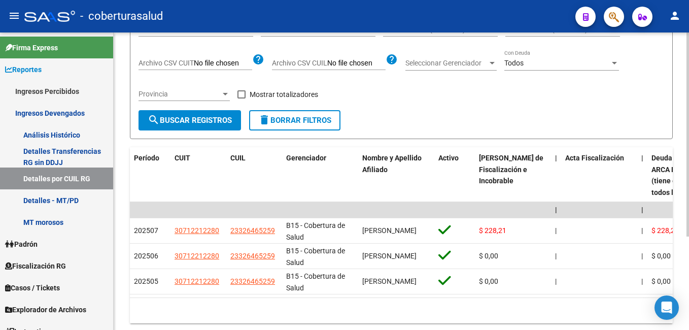 Image resolution: width=689 pixels, height=330 pixels. Describe the element at coordinates (356, 63) in the screenshot. I see `input: Archivo CSV CUIL` at that location.